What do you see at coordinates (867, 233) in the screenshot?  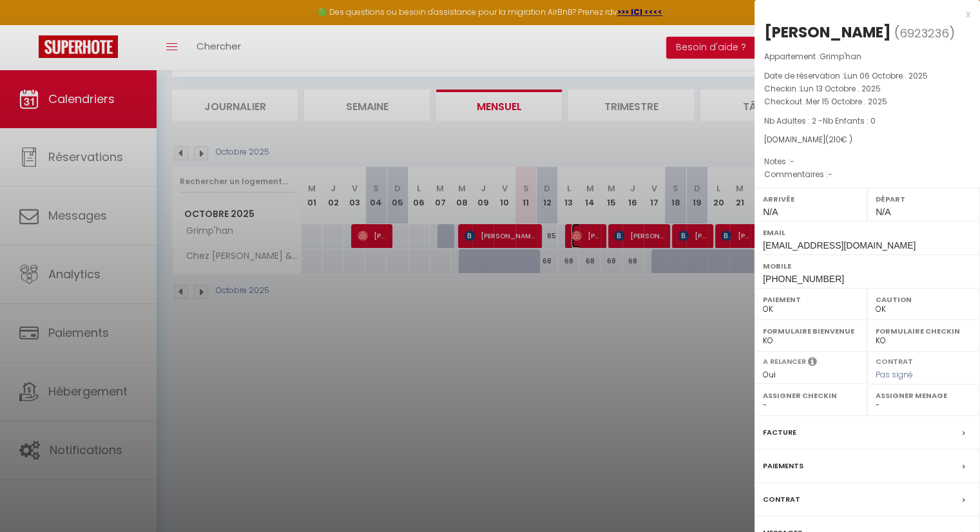 I see `label: Email` at bounding box center [867, 233].